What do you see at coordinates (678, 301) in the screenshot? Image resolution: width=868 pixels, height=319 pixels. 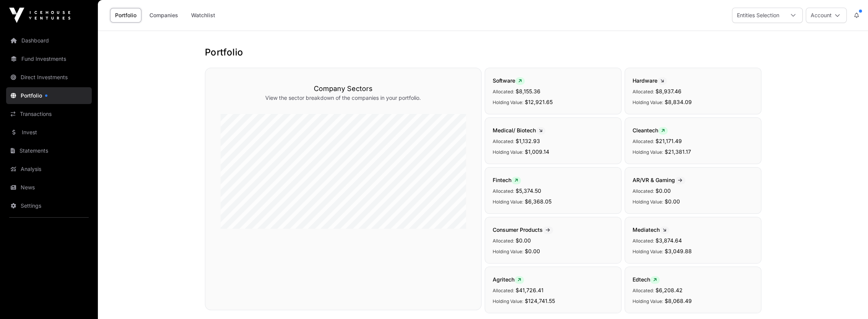 I see `span: $8,068.49` at bounding box center [678, 301].